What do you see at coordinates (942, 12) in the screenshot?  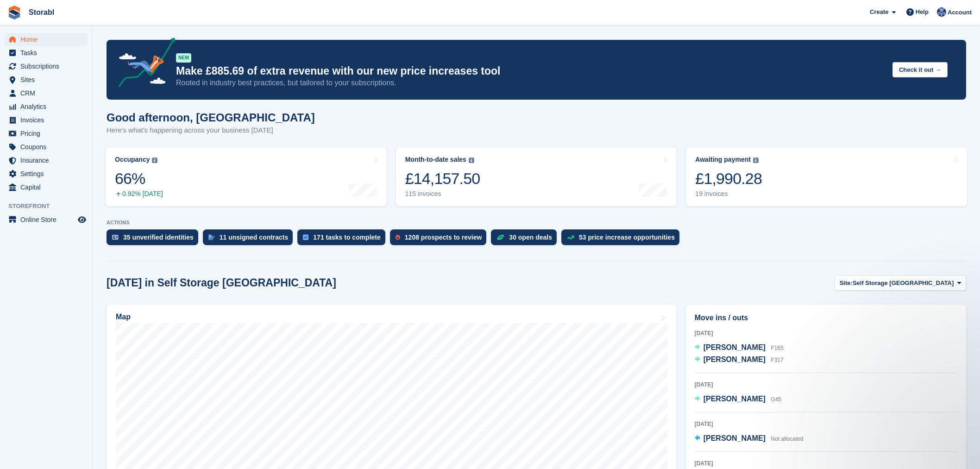 I see `img: Tegan Ewart` at bounding box center [942, 12].